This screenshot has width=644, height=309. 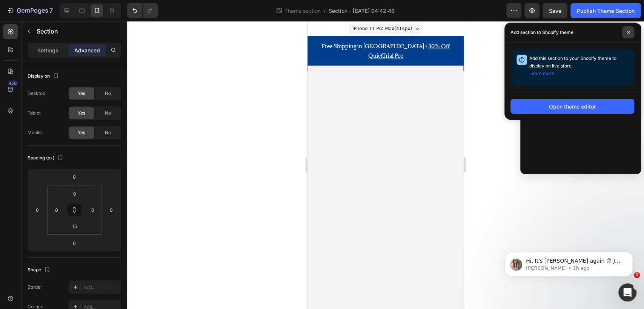 What do you see at coordinates (637, 275) in the screenshot?
I see `span: 1` at bounding box center [637, 275].